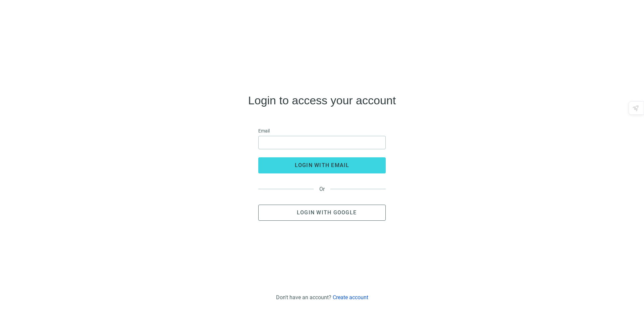  What do you see at coordinates (322, 213) in the screenshot?
I see `button: Login with Google` at bounding box center [322, 213].